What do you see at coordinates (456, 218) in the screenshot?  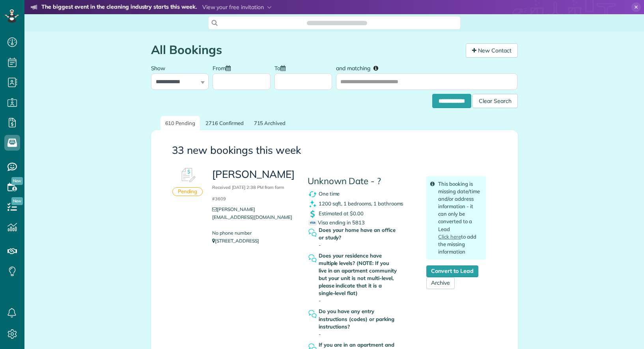 I see `div: This booking is missing date/time and/or address information - it can only be converted to a Lead...` at bounding box center [456, 218].